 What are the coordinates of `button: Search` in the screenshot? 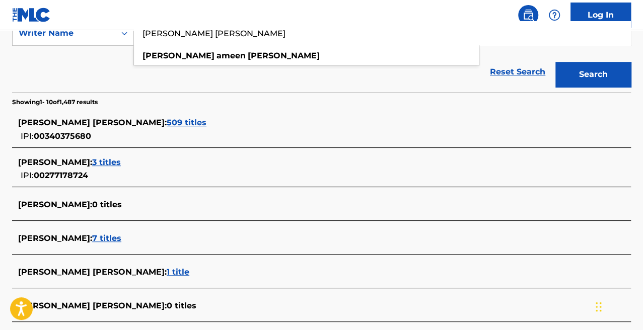 It's located at (593, 74).